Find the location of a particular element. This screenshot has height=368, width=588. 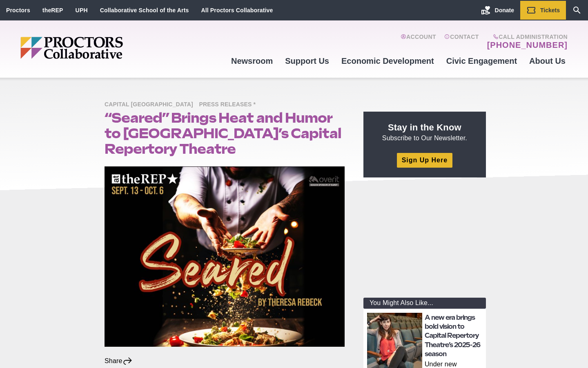

a: Contact is located at coordinates (461, 42).